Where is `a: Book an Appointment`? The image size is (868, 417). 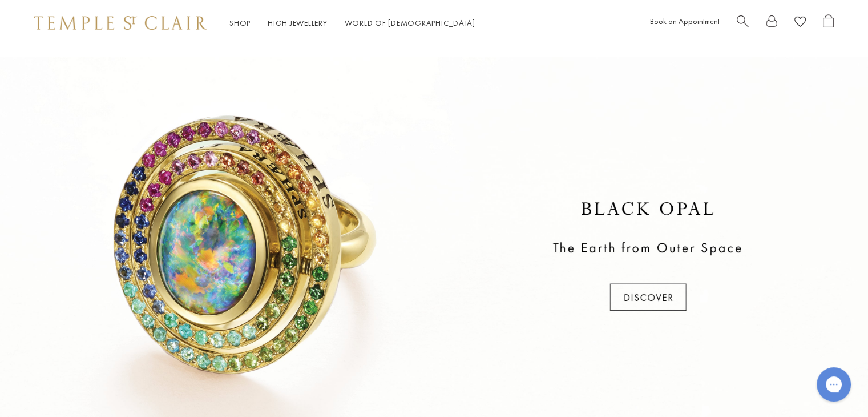 a: Book an Appointment is located at coordinates (685, 21).